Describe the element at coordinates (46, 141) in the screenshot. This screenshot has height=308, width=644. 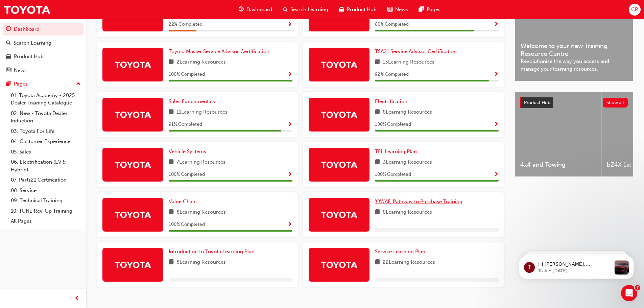
I see `a: 04. Customer Experience` at that location.